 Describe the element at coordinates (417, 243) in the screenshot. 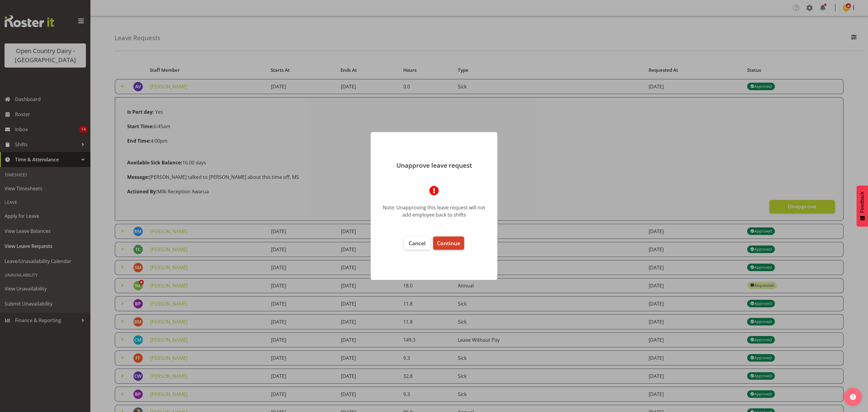

I see `button: Cancel` at that location.